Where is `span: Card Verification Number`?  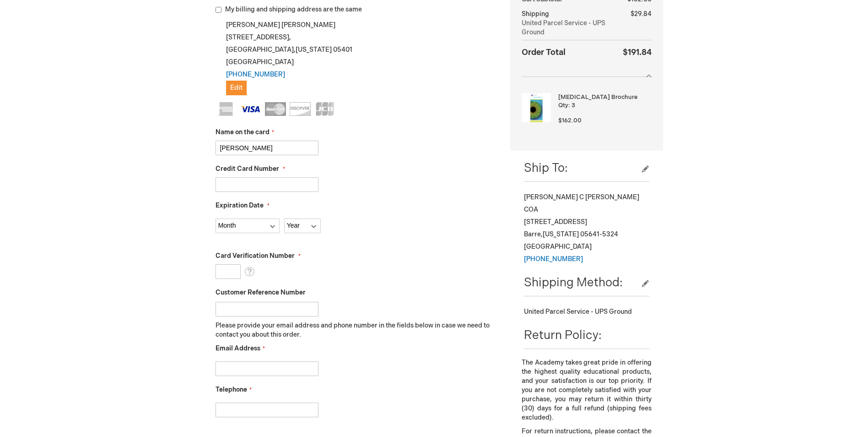 span: Card Verification Number is located at coordinates (255, 256).